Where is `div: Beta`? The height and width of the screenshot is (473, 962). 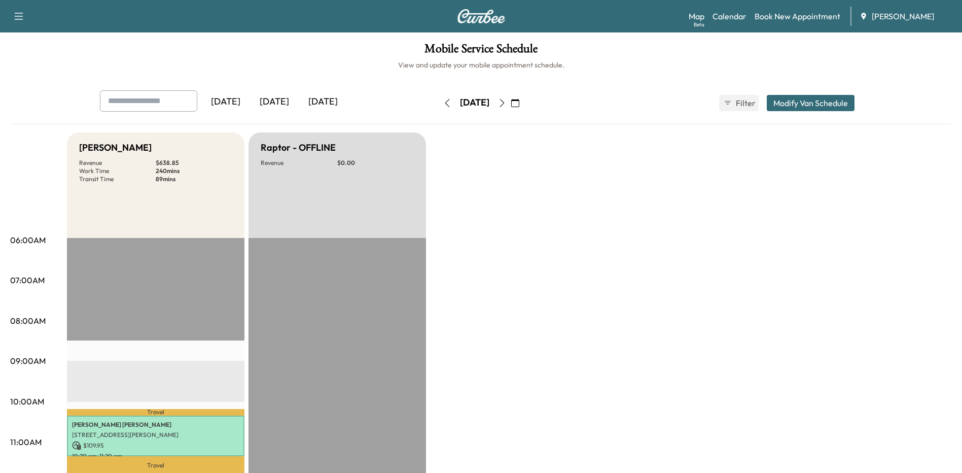 div: Beta is located at coordinates (699, 24).